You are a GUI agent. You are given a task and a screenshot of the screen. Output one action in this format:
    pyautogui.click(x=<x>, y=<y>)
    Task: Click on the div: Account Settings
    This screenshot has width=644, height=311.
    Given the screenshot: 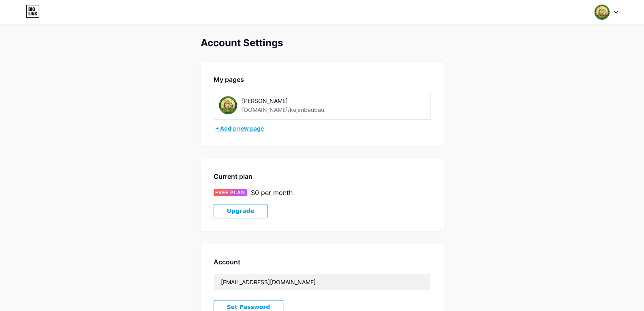 What is the action you would take?
    pyautogui.click(x=322, y=43)
    